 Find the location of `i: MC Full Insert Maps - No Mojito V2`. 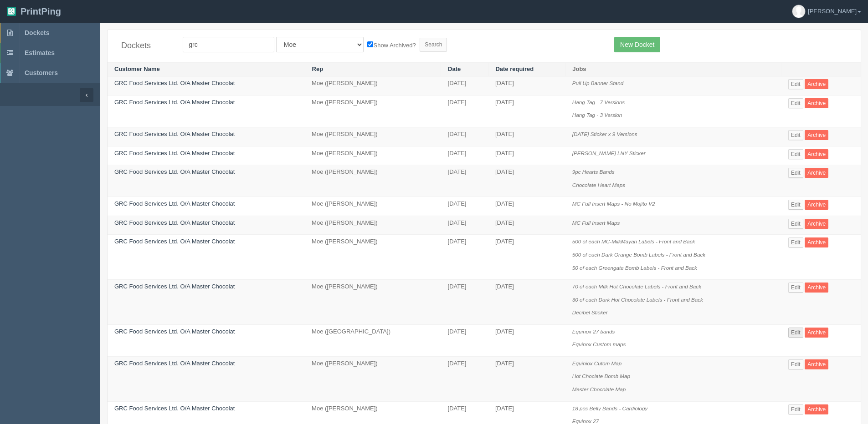

i: MC Full Insert Maps - No Mojito V2 is located at coordinates (614, 203).